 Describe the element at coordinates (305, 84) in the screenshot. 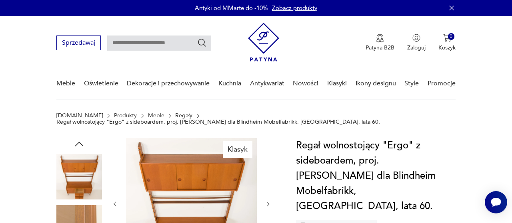

I see `a: Nowości` at that location.